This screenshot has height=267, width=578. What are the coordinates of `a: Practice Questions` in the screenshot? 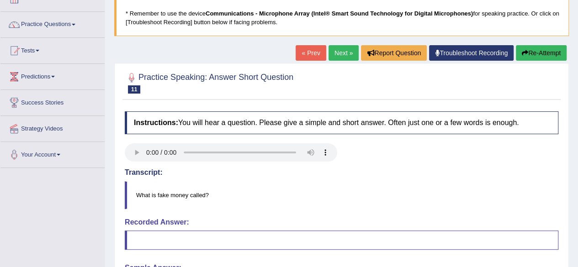 It's located at (53, 23).